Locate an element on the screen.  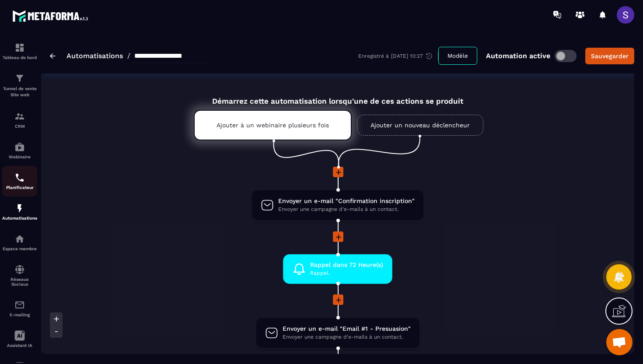
div: Enregistré à is located at coordinates (398, 56).